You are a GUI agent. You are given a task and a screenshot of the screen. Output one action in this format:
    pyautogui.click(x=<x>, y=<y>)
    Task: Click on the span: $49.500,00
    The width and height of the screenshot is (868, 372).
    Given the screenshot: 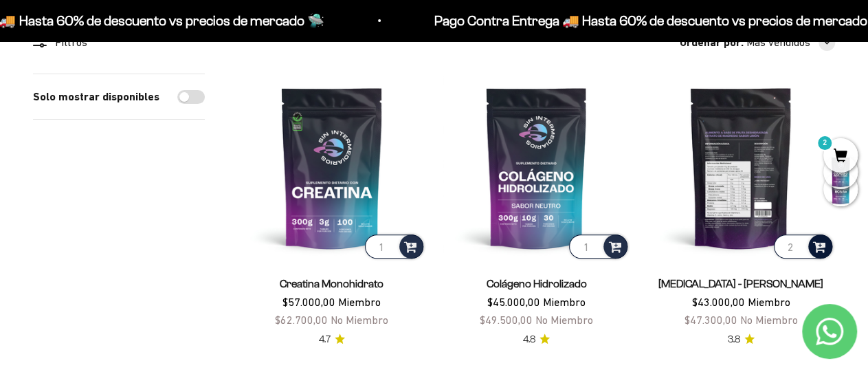 What is the action you would take?
    pyautogui.click(x=506, y=320)
    